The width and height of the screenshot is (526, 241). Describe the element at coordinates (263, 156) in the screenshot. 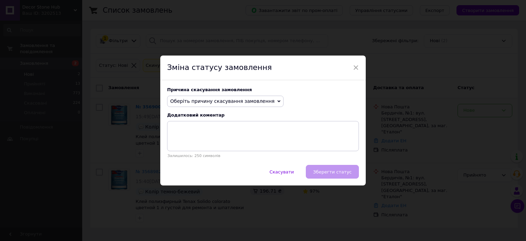

I see `p: Залишилось: 250 символів` at that location.